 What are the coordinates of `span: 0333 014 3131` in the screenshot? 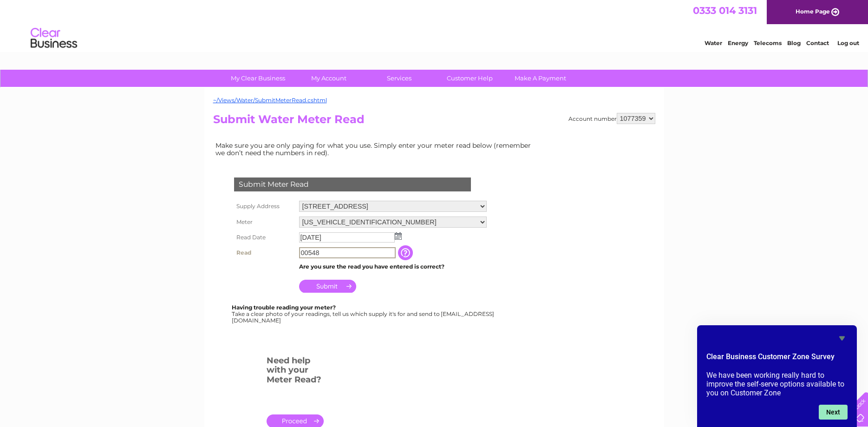 It's located at (725, 10).